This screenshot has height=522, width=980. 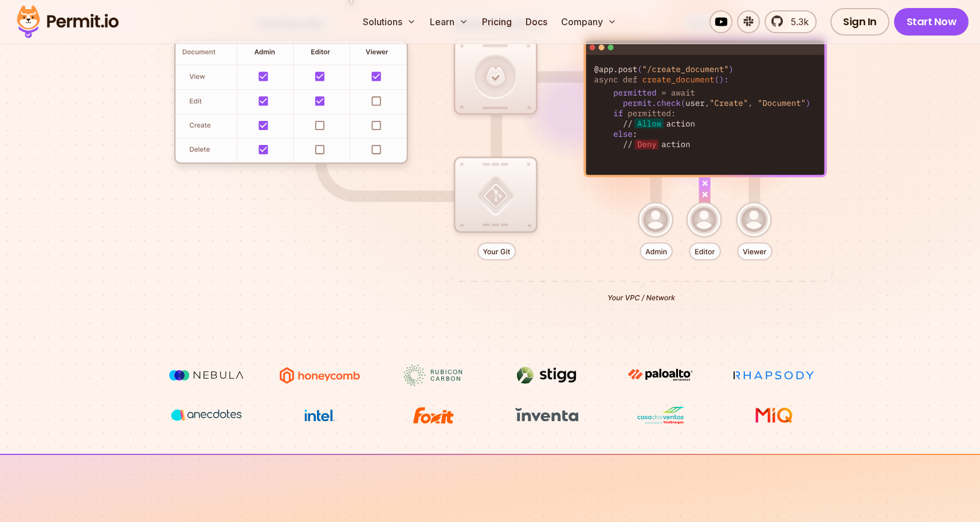 I want to click on img: MIQ, so click(x=774, y=416).